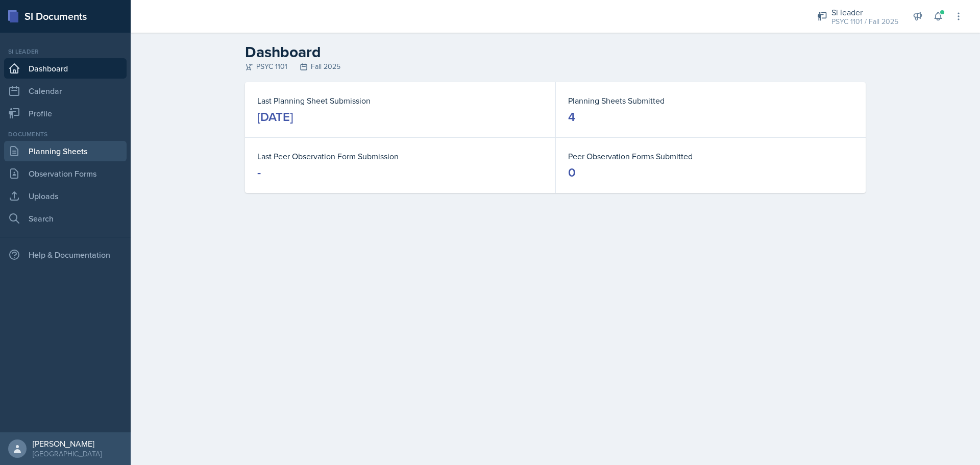 The image size is (980, 465). Describe the element at coordinates (65, 255) in the screenshot. I see `div: Help & Documentation` at that location.